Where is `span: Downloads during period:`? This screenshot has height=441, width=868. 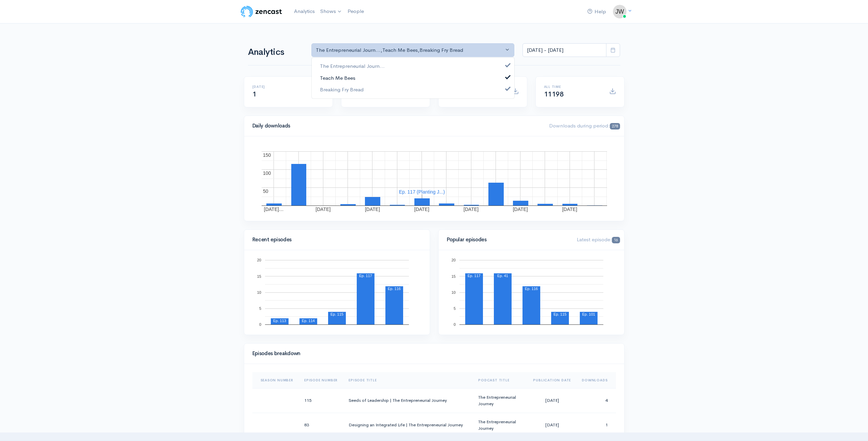 span: Downloads during period: is located at coordinates (584, 125).